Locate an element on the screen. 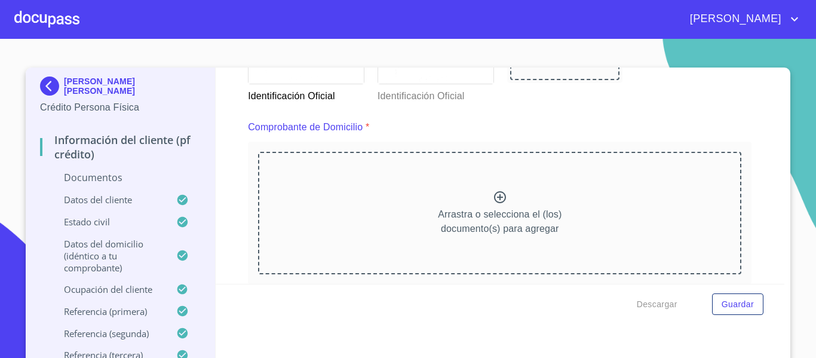 Image resolution: width=816 pixels, height=358 pixels. p: Estado Civil is located at coordinates (108, 222).